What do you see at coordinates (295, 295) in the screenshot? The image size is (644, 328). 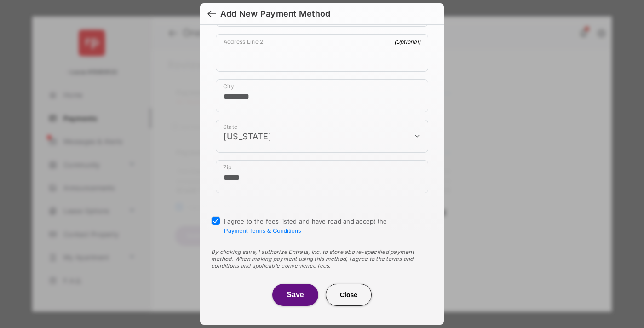 I see `button: Save` at bounding box center [295, 295].